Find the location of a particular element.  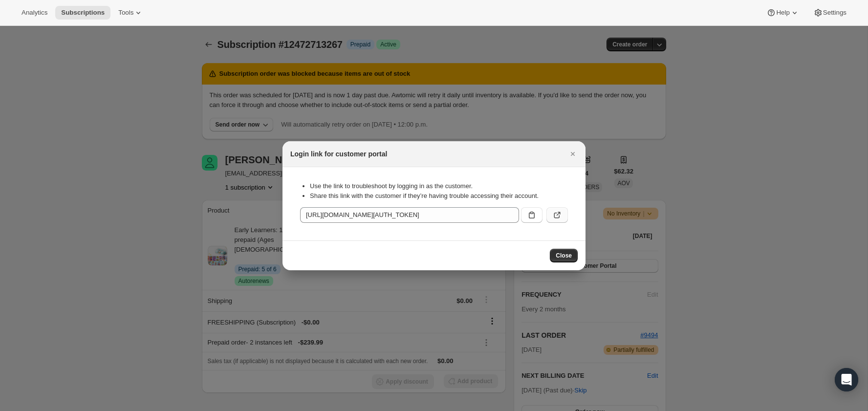

button: Analytics is located at coordinates (35, 13).